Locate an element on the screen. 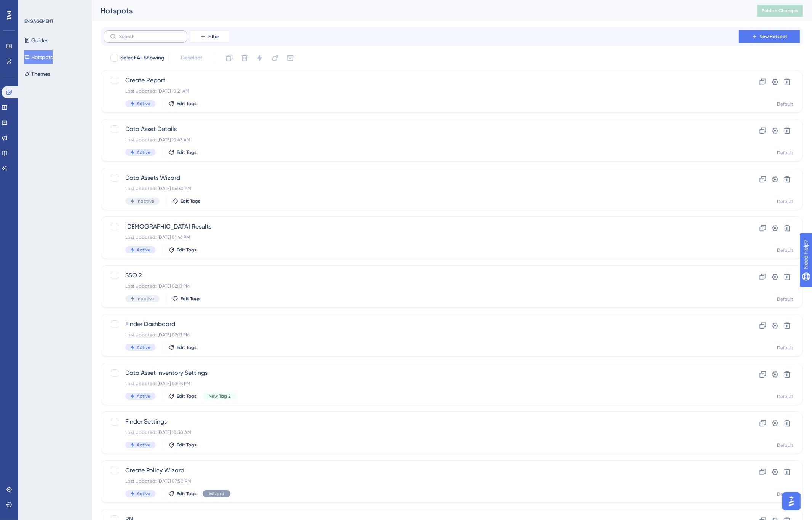  button: Open AI Assistant Launcher is located at coordinates (11, 11).